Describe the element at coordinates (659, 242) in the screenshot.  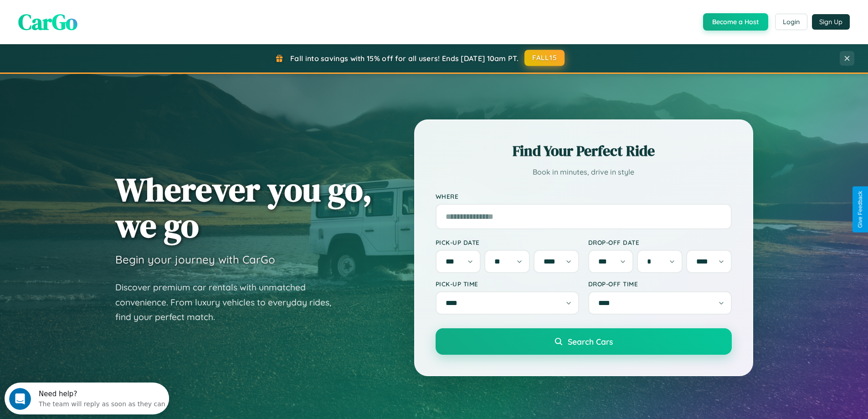
I see `label: Drop-off Date` at that location.